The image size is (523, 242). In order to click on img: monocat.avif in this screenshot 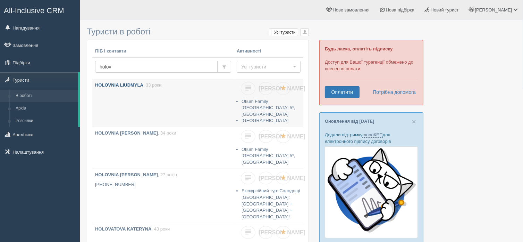, I will do `click(371, 192)`.